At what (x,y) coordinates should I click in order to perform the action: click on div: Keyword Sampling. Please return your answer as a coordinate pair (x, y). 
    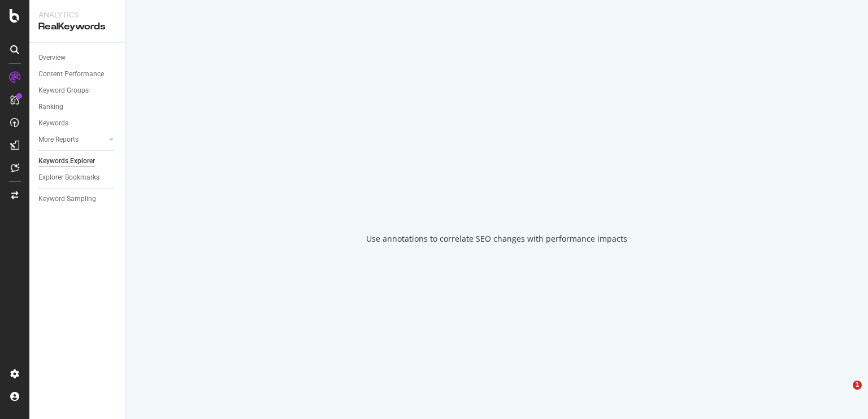
    Looking at the image, I should click on (67, 198).